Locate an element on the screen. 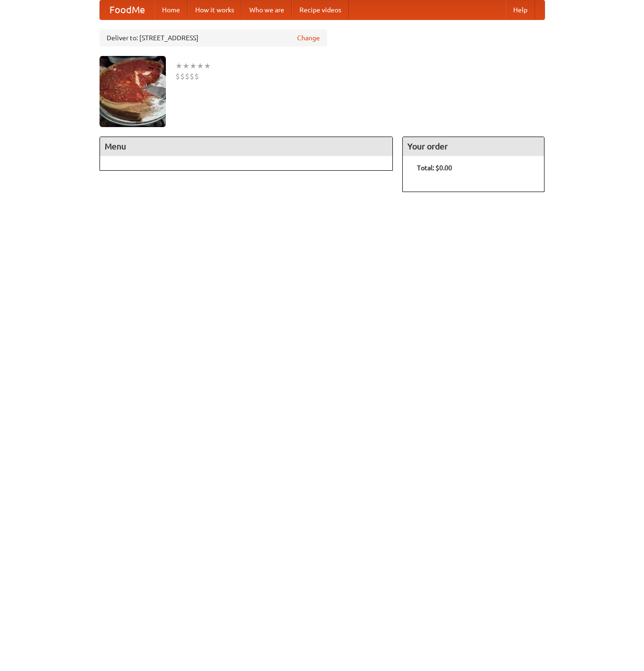 The image size is (644, 671). img: angular.jpg is located at coordinates (133, 92).